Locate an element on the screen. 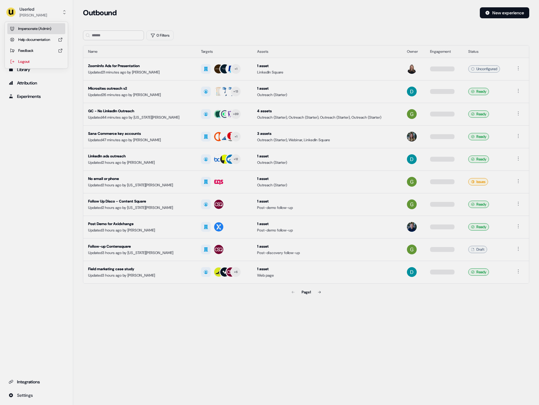 The height and width of the screenshot is (405, 539). div: Userled is located at coordinates (33, 9).